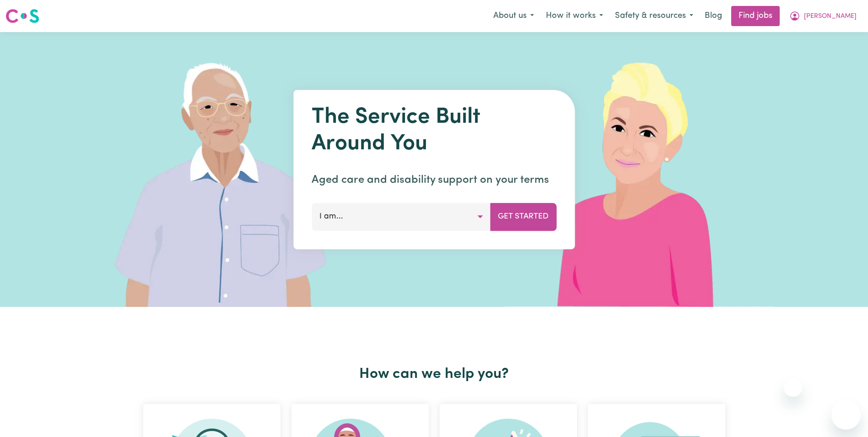 This screenshot has height=437, width=868. What do you see at coordinates (434, 374) in the screenshot?
I see `h2: How can we help you?` at bounding box center [434, 374].